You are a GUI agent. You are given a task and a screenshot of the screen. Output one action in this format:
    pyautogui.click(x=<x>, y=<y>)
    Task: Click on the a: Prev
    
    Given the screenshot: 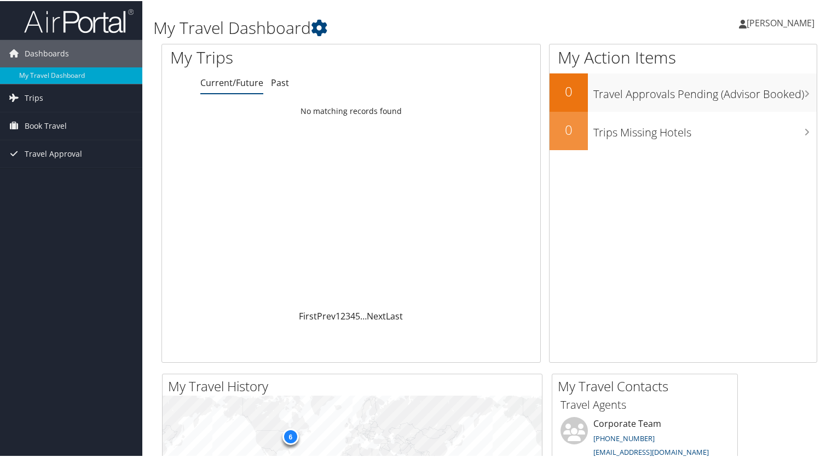 What is the action you would take?
    pyautogui.click(x=326, y=315)
    